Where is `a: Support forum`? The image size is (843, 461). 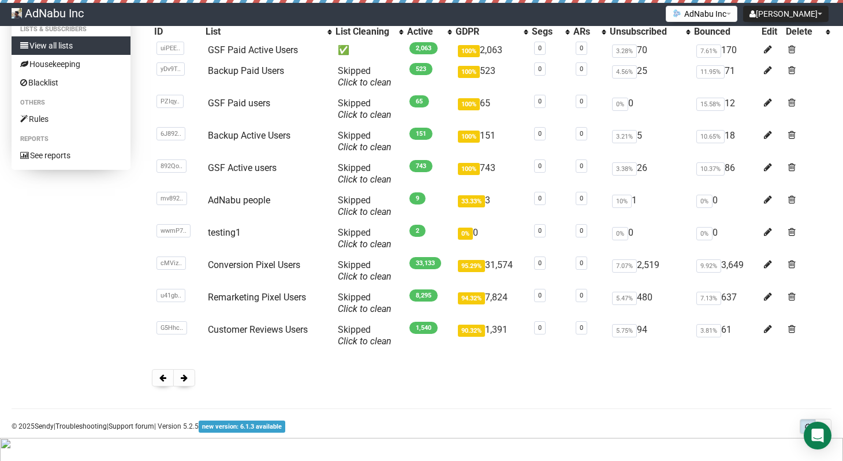 a: Support forum is located at coordinates (131, 426).